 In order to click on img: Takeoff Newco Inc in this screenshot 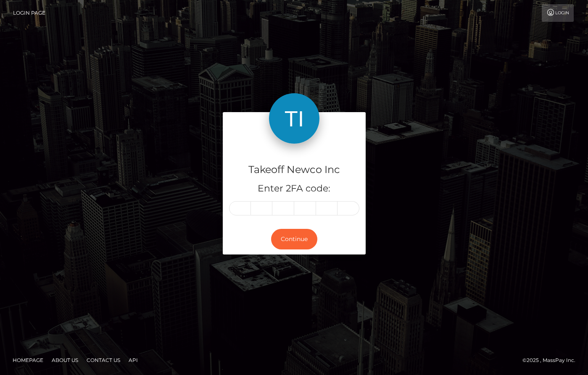, I will do `click(294, 118)`.